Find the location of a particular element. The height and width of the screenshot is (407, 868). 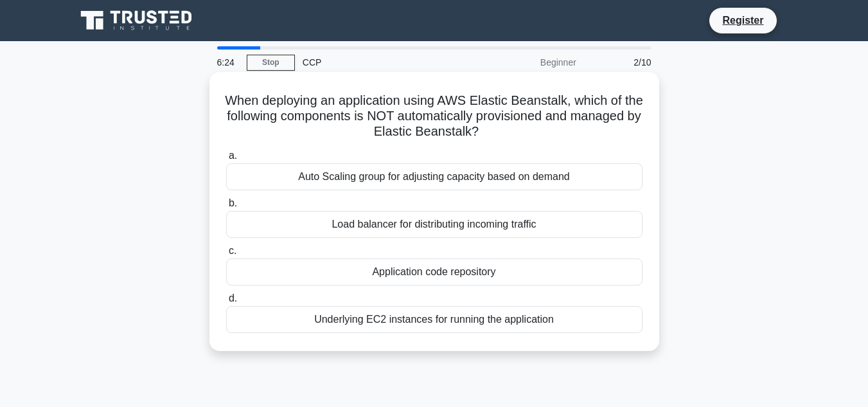

a: Stop is located at coordinates (271, 62).